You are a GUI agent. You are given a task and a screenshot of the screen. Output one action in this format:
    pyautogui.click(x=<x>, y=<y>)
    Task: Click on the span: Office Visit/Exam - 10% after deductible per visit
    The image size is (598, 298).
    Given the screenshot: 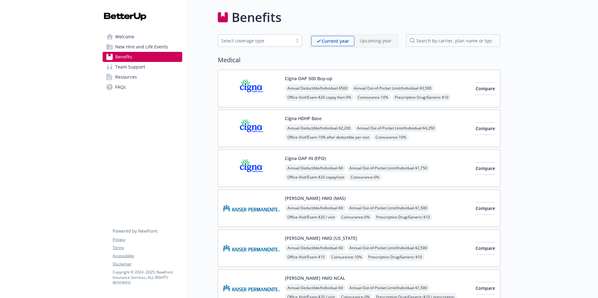 What is the action you would take?
    pyautogui.click(x=328, y=137)
    